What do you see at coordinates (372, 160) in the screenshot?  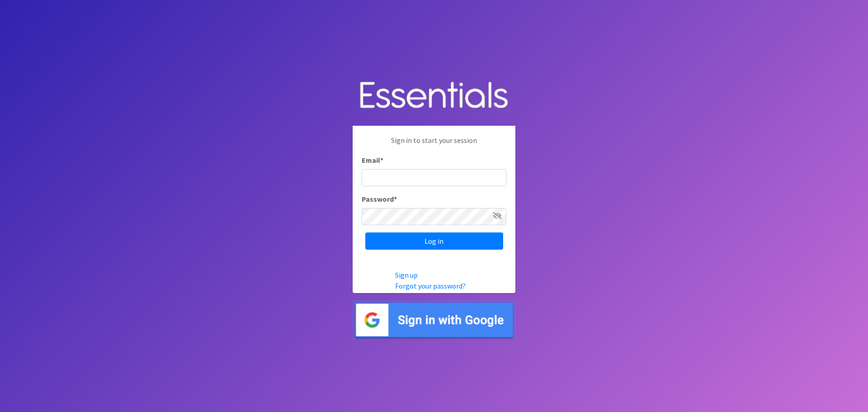 I see `label: Email` at bounding box center [372, 160].